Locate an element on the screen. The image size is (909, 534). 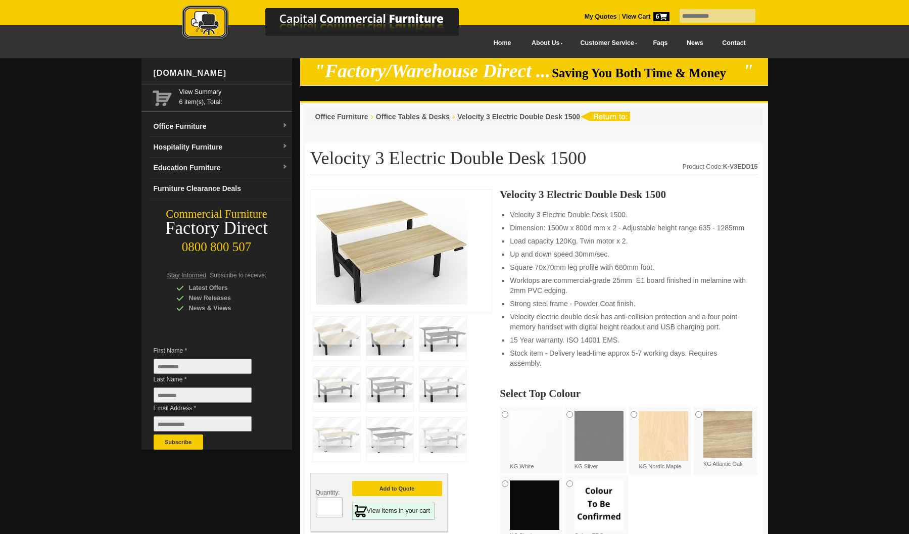
span: 6 item(s), Total: is located at coordinates (233, 96).